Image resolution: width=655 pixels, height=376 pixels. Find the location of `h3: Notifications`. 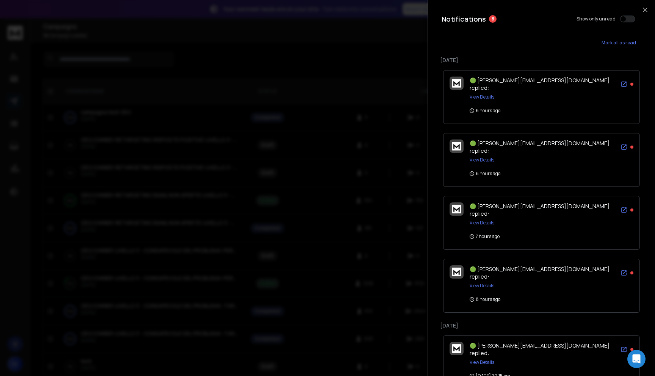

h3: Notifications is located at coordinates (464, 19).